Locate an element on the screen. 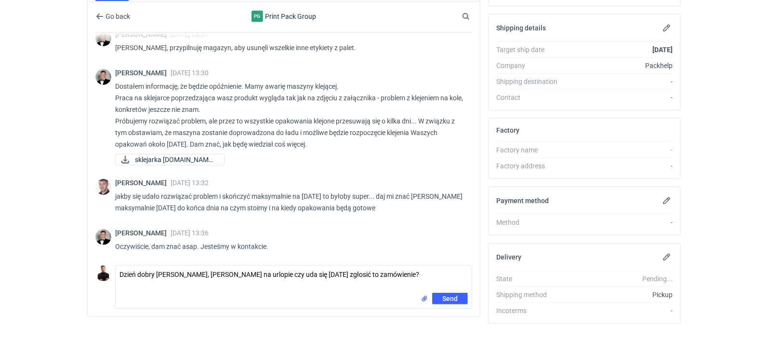 This screenshot has height=356, width=768. div: sklejarka problem.png is located at coordinates (163, 160).